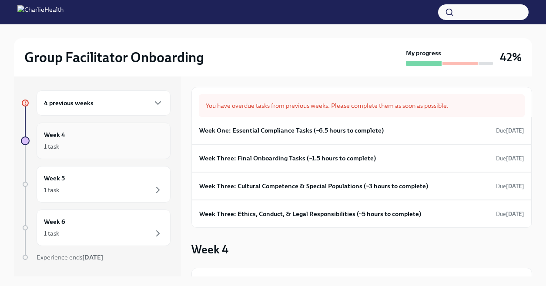 This screenshot has height=286, width=546. Describe the element at coordinates (511, 57) in the screenshot. I see `h3: 42%` at that location.